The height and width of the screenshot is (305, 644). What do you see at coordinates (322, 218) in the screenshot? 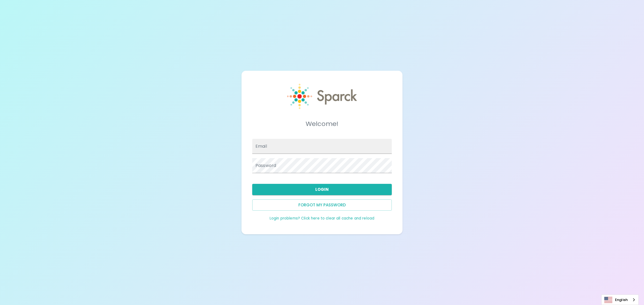
I see `a: Login problems? Click here to clear all cache and reload` at bounding box center [322, 218].